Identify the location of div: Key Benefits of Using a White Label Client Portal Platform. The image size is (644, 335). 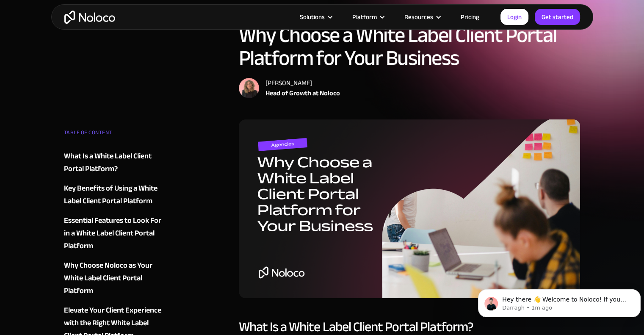
(115, 195).